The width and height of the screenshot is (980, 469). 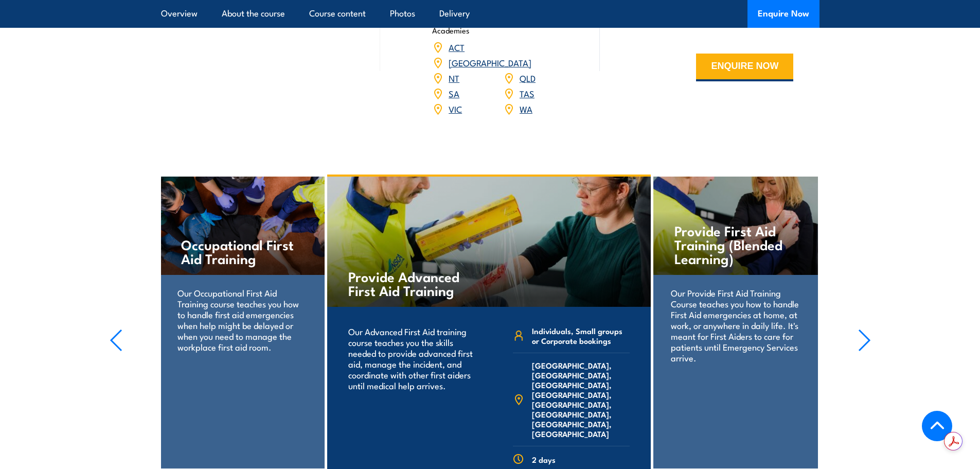 I want to click on a: TAS, so click(x=526, y=93).